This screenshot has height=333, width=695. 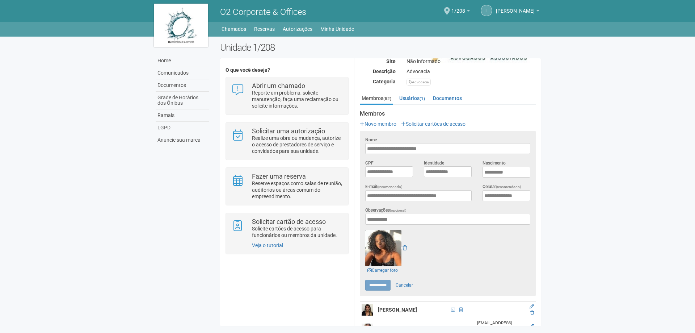 What do you see at coordinates (383, 248) in the screenshot?
I see `img: GetFile` at bounding box center [383, 248].